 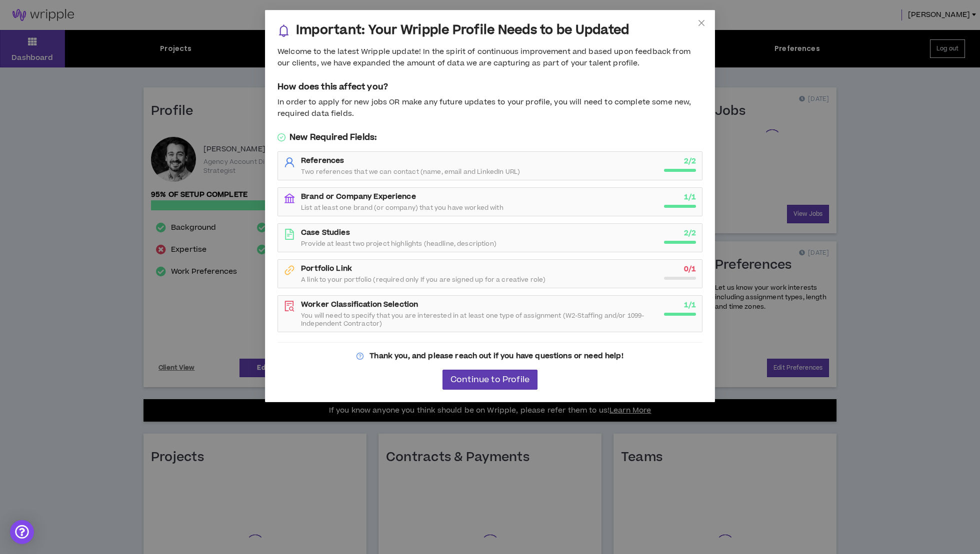 I want to click on span: file-search, so click(x=290, y=306).